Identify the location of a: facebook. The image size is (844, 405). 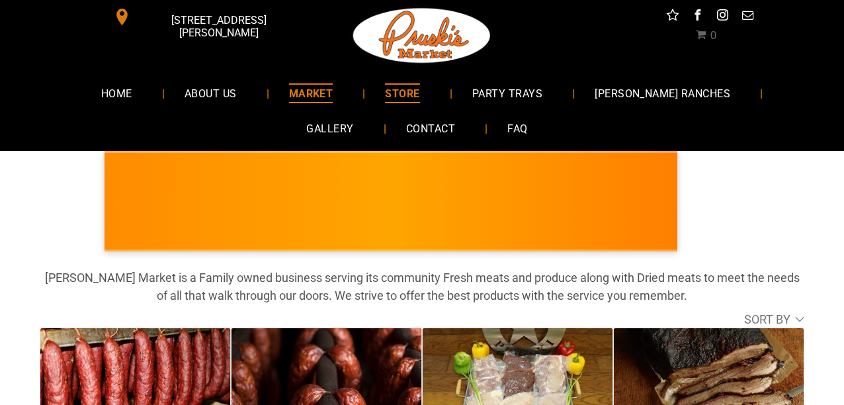
(698, 17).